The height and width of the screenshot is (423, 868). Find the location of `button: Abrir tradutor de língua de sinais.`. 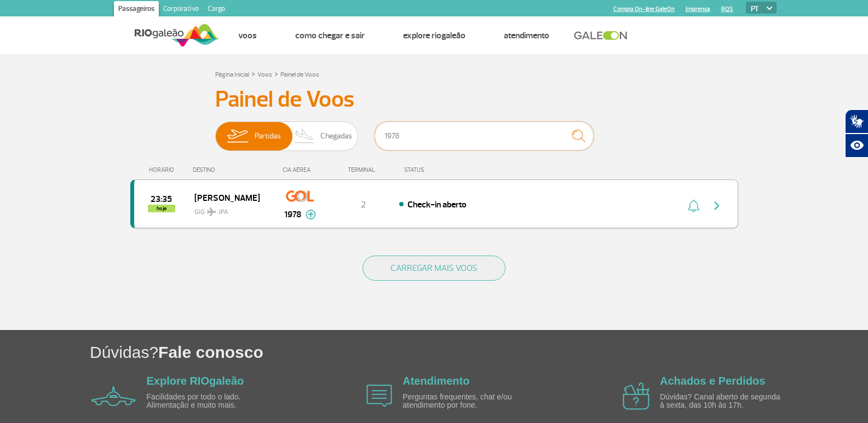

button: Abrir tradutor de língua de sinais. is located at coordinates (857, 122).